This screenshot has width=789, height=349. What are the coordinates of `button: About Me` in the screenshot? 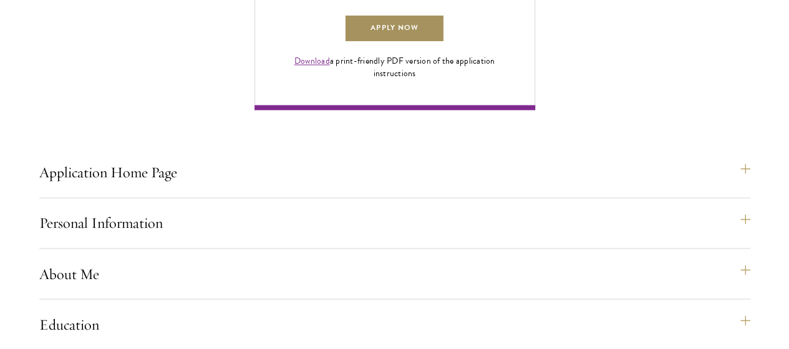 It's located at (395, 273).